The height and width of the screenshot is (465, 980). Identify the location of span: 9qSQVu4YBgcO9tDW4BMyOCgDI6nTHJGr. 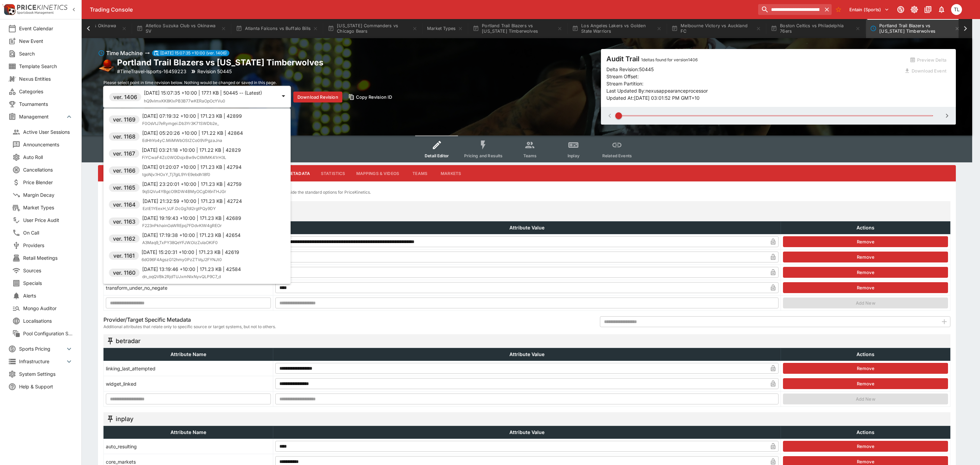
(184, 191).